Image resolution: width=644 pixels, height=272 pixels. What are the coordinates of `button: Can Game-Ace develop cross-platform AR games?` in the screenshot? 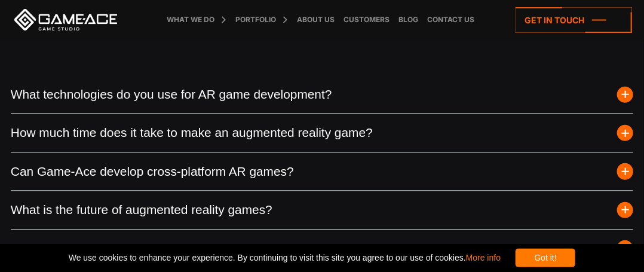 It's located at (322, 171).